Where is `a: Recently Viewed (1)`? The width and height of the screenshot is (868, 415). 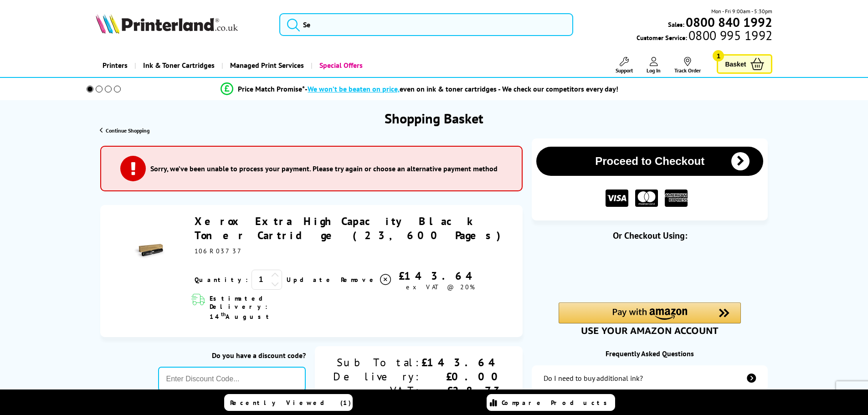
a: Recently Viewed (1) is located at coordinates (288, 402).